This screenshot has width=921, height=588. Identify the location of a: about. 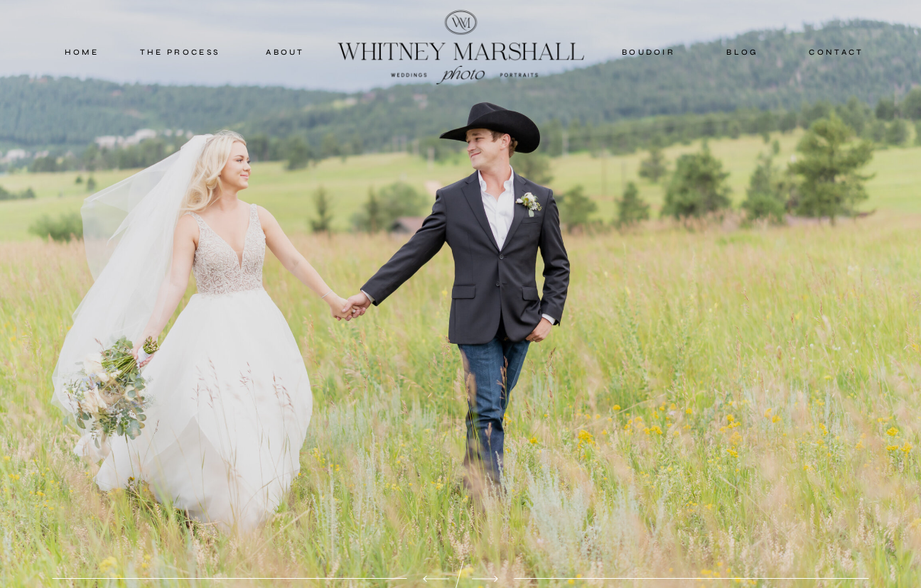
(285, 52).